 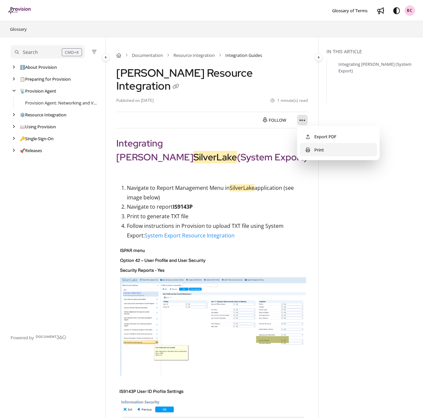 I want to click on a: About Provision, so click(x=38, y=67).